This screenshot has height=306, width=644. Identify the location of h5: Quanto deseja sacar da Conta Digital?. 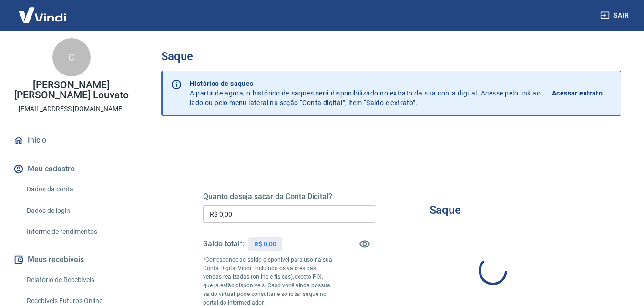
(289, 196).